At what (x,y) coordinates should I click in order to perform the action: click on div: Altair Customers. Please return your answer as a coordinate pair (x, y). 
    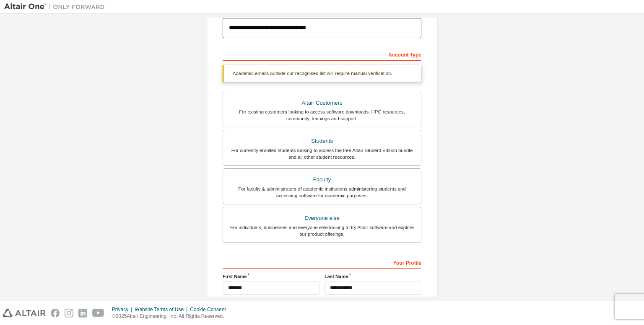
    Looking at the image, I should click on (322, 103).